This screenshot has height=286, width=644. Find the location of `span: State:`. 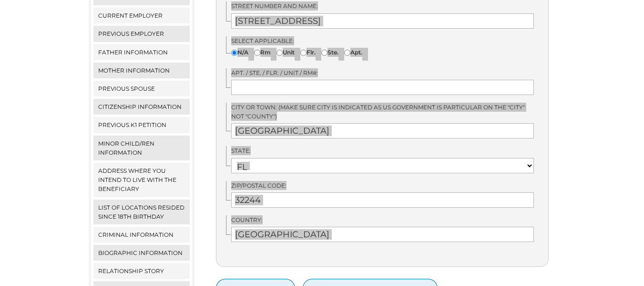

span: State: is located at coordinates (241, 150).